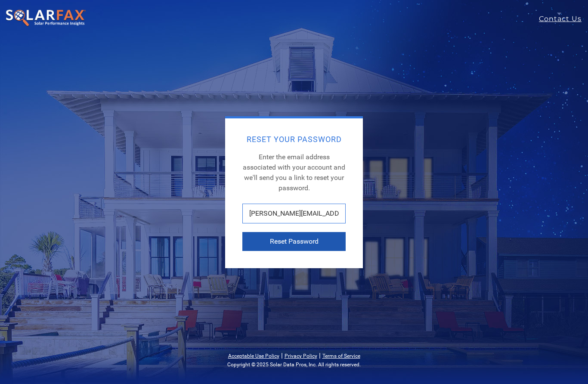  I want to click on button: Reset Password, so click(294, 241).